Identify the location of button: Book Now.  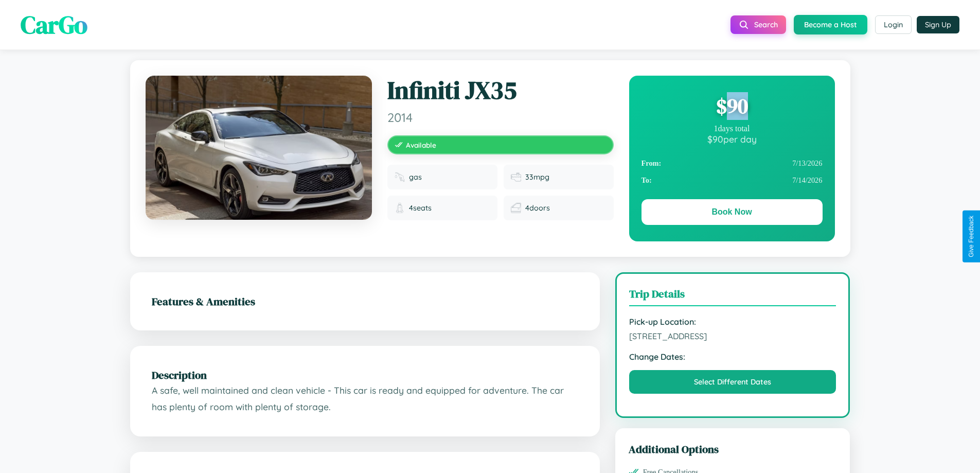
(732, 212).